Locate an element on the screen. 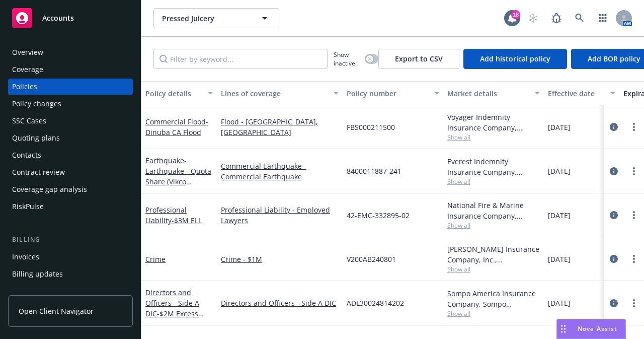 This screenshot has width=644, height=339. span: - $2M Excess $5M is located at coordinates (174, 319).